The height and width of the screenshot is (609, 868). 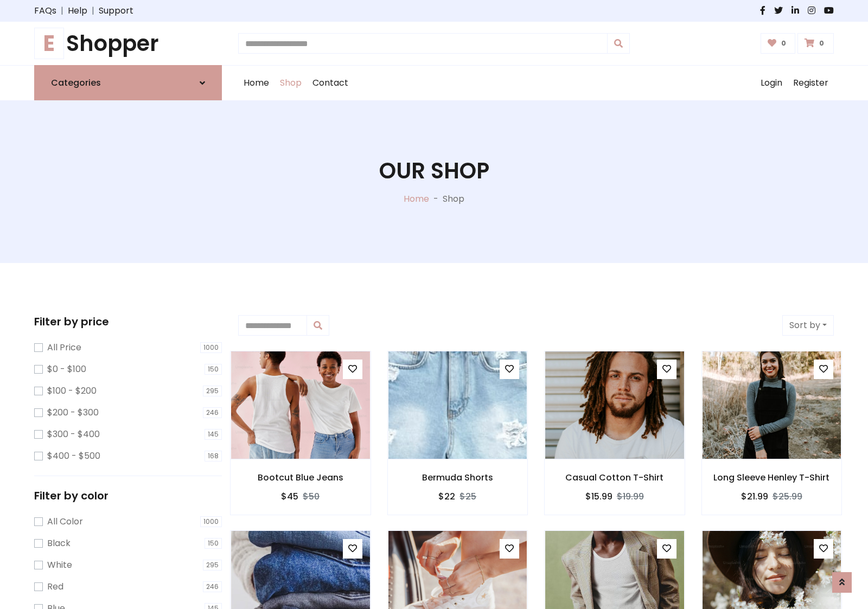 I want to click on del: $25.99, so click(x=788, y=496).